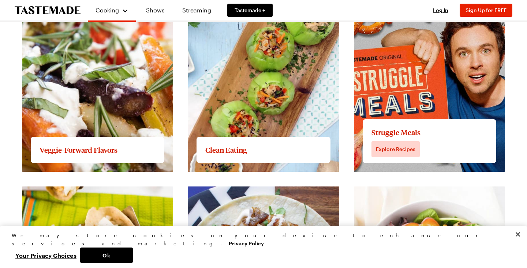  What do you see at coordinates (48, 10) in the screenshot?
I see `a: To Tastemade Home Page` at bounding box center [48, 10].